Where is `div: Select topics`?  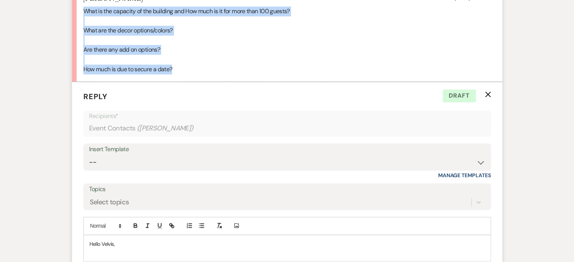 div: Select topics is located at coordinates (109, 202).